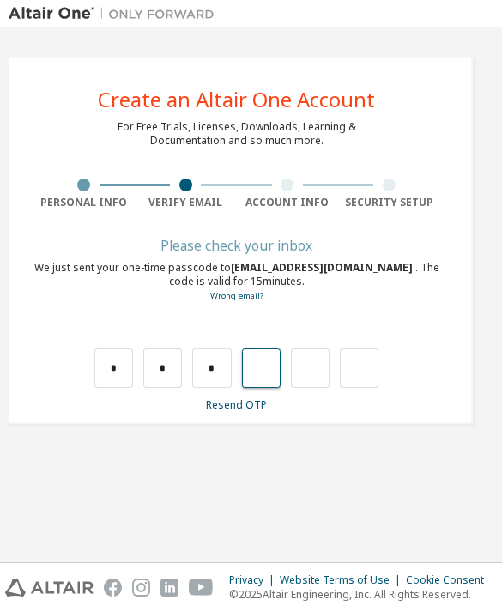 The height and width of the screenshot is (612, 502). I want to click on div: Cookie Consent, so click(450, 580).